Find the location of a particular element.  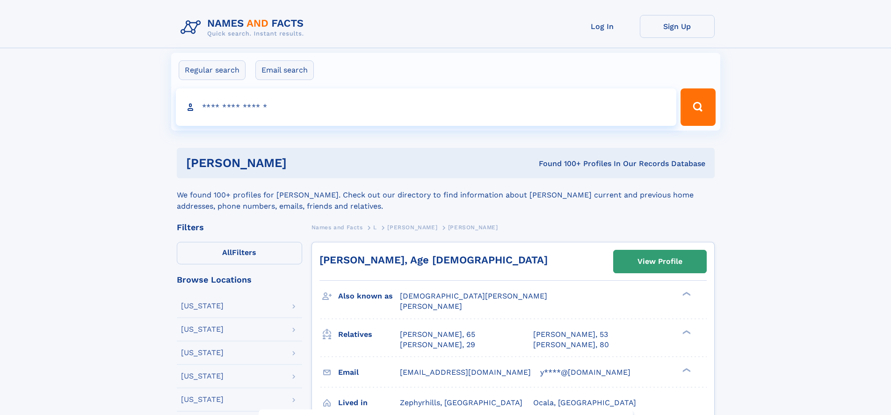

div: Browse Locations is located at coordinates (240, 280).